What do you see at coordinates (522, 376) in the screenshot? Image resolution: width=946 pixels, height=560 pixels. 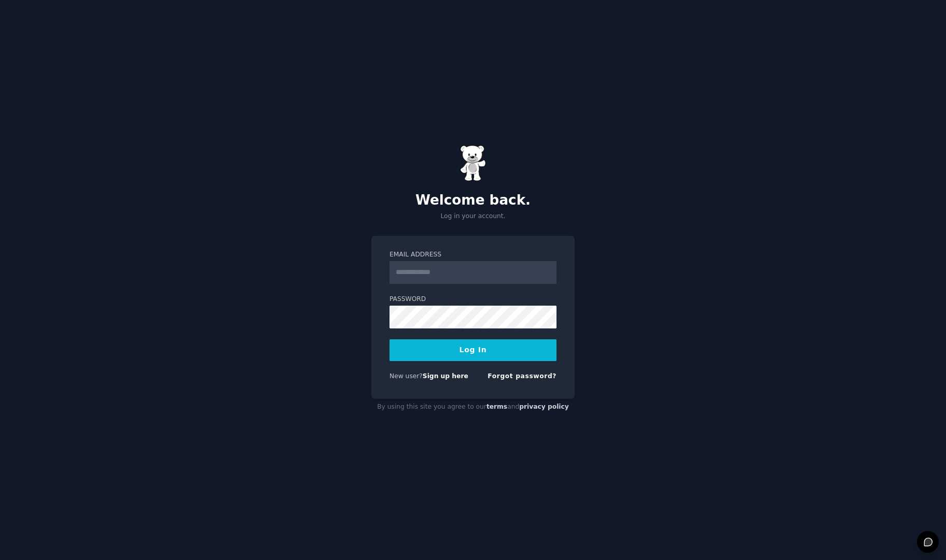 I see `a: Forgot password?` at bounding box center [522, 376].